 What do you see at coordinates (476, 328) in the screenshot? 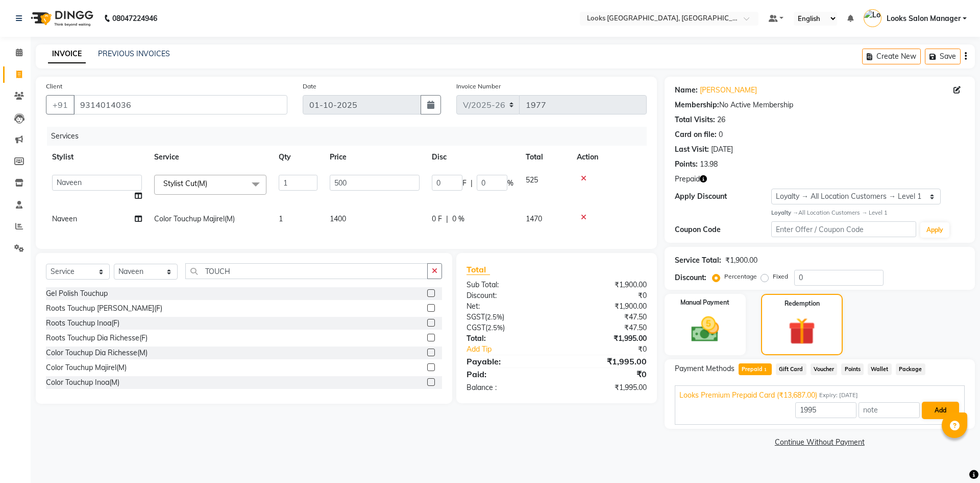
I see `span: CGST` at bounding box center [476, 328].